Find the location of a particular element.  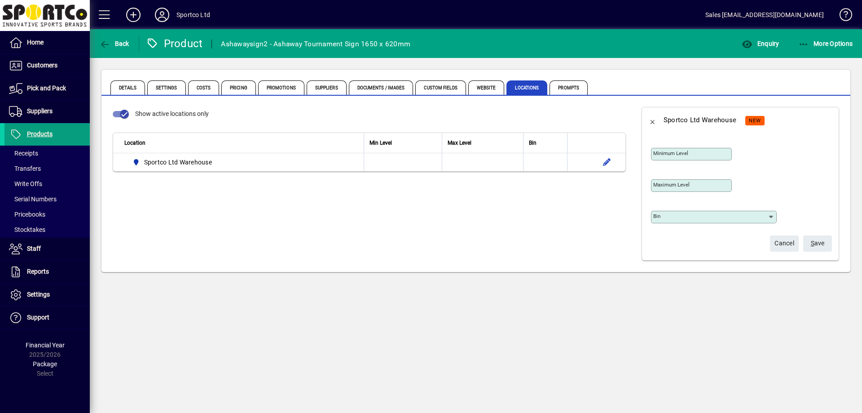

a: Knowledge Base is located at coordinates (842, 16).